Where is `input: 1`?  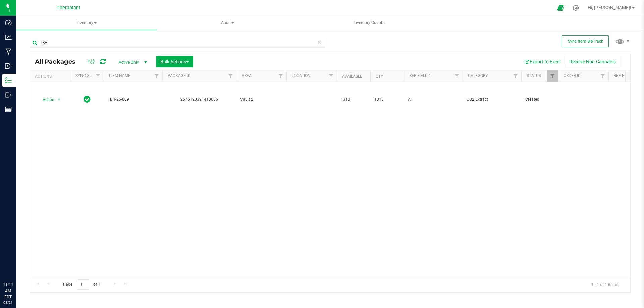 input: 1 is located at coordinates (83, 284).